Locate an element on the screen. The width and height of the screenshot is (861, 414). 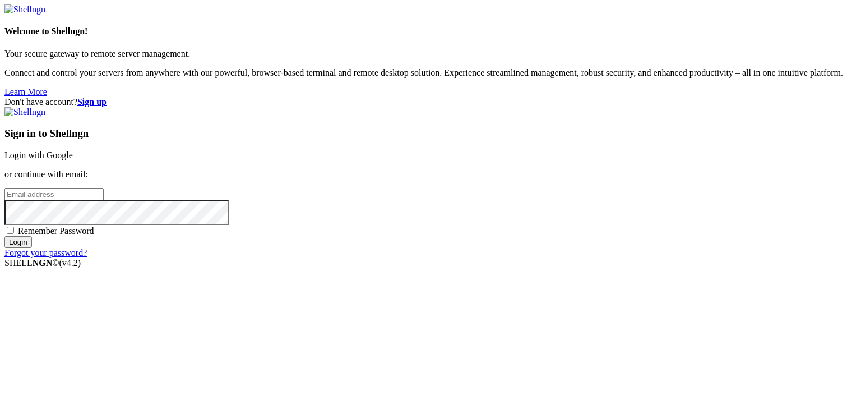
strong: Sign up is located at coordinates (92, 101).